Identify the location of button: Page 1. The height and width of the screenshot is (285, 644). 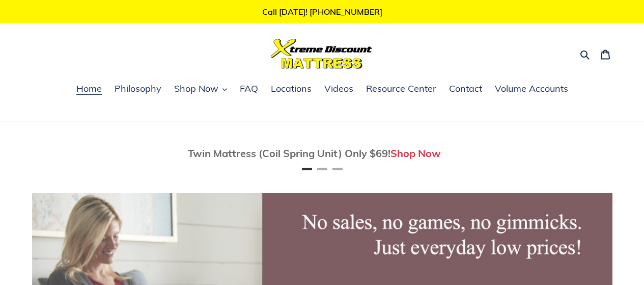
(307, 169).